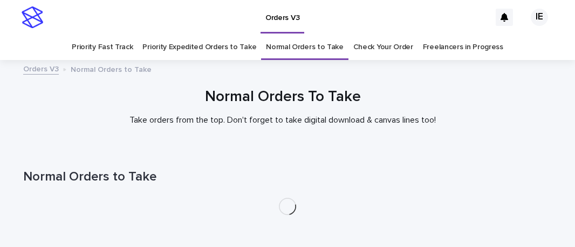 This screenshot has width=575, height=247. I want to click on a: Priority Expedited Orders to Take, so click(199, 47).